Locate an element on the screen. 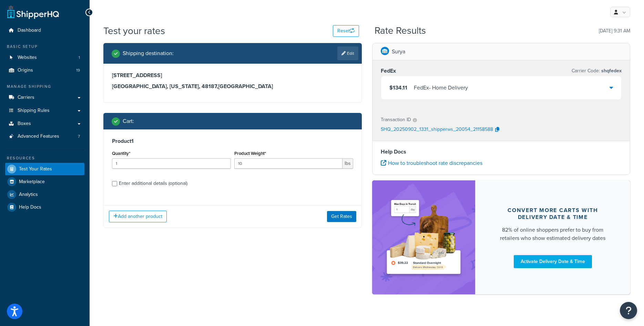 The width and height of the screenshot is (644, 326). h2: Cart : is located at coordinates (128, 121).